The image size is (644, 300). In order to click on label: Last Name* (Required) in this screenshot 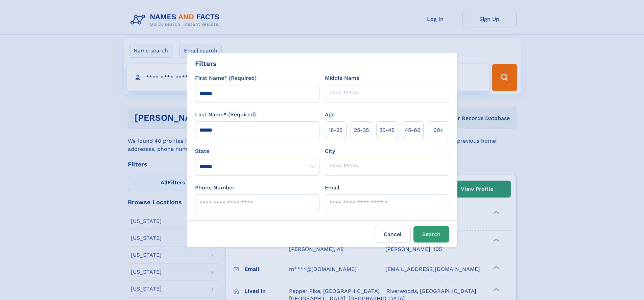, I will do `click(226, 115)`.